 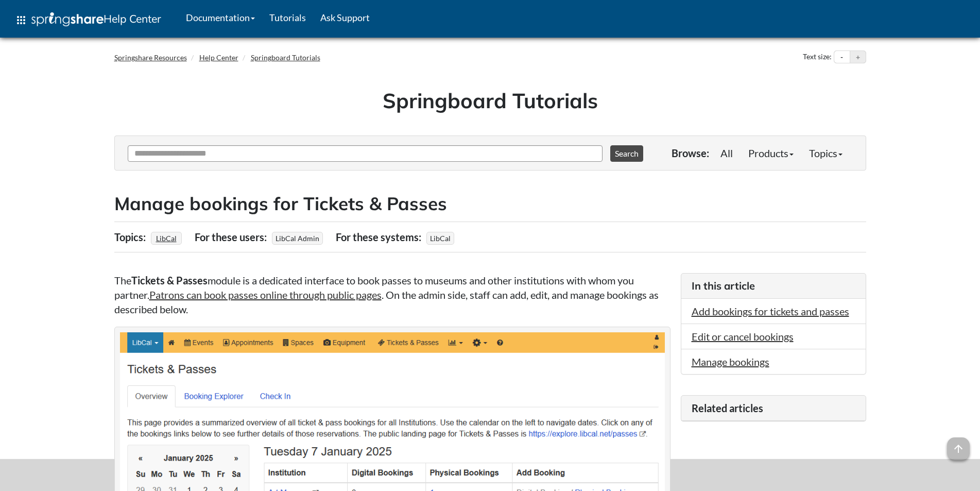 What do you see at coordinates (345, 18) in the screenshot?
I see `a: Ask Support` at bounding box center [345, 18].